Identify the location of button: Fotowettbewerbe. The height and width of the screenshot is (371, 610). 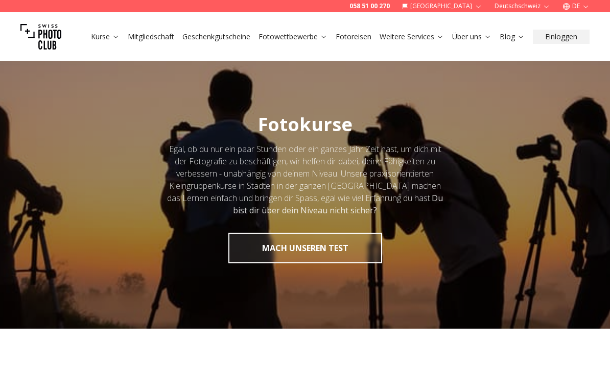
(293, 37).